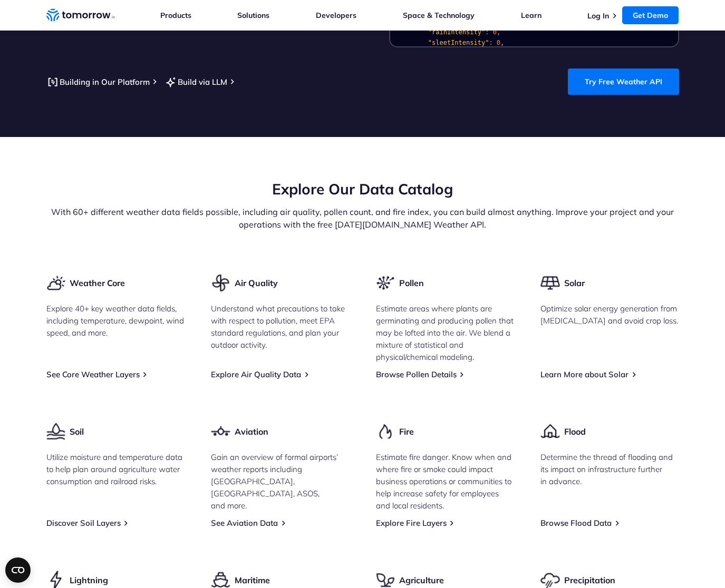  I want to click on a: See Core Weather Layers, so click(93, 374).